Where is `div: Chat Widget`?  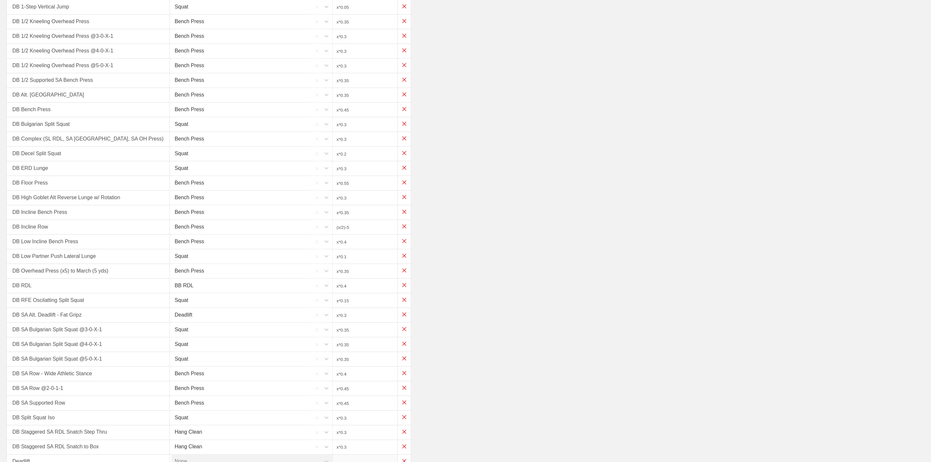 div: Chat Widget is located at coordinates (915, 446).